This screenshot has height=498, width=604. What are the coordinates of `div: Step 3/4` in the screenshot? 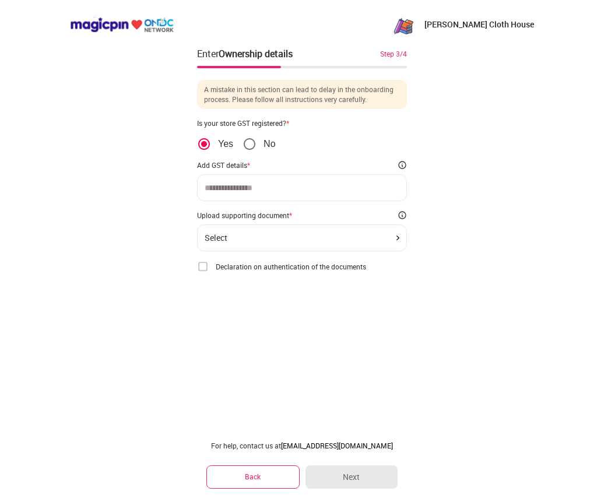 It's located at (394, 54).